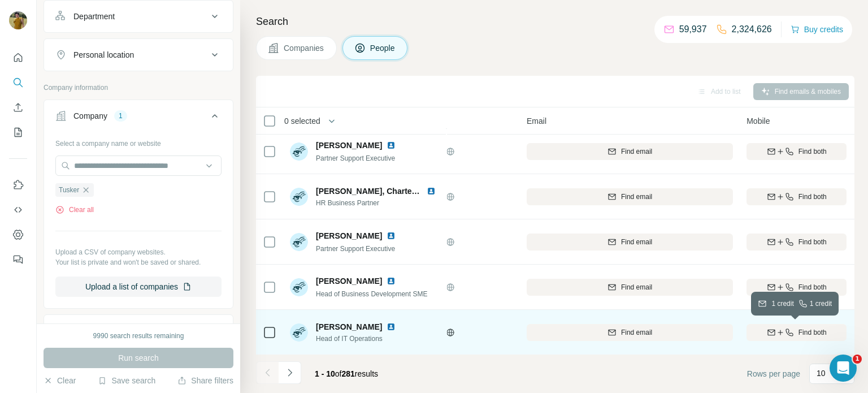  I want to click on div: Department, so click(94, 17).